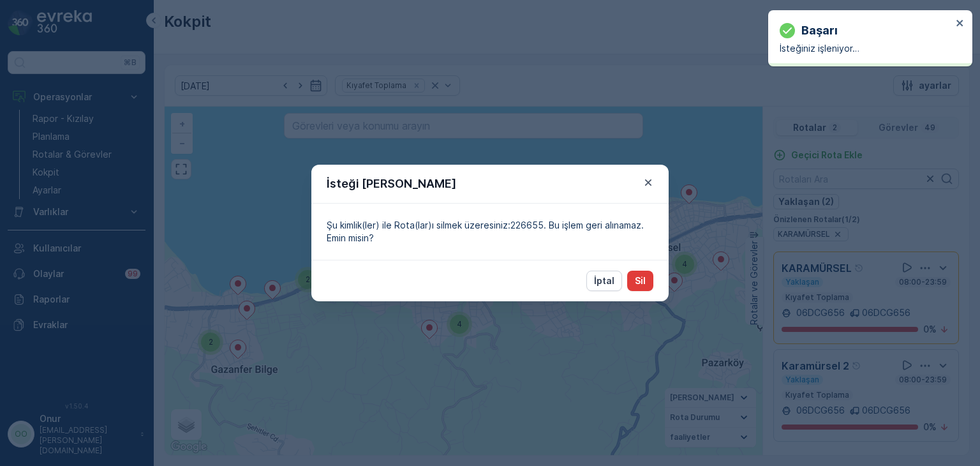 The image size is (980, 466). I want to click on p: İptal, so click(604, 281).